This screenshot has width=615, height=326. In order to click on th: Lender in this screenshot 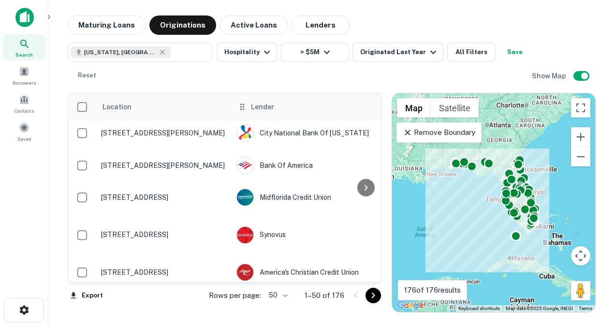, I will do `click(309, 107)`.